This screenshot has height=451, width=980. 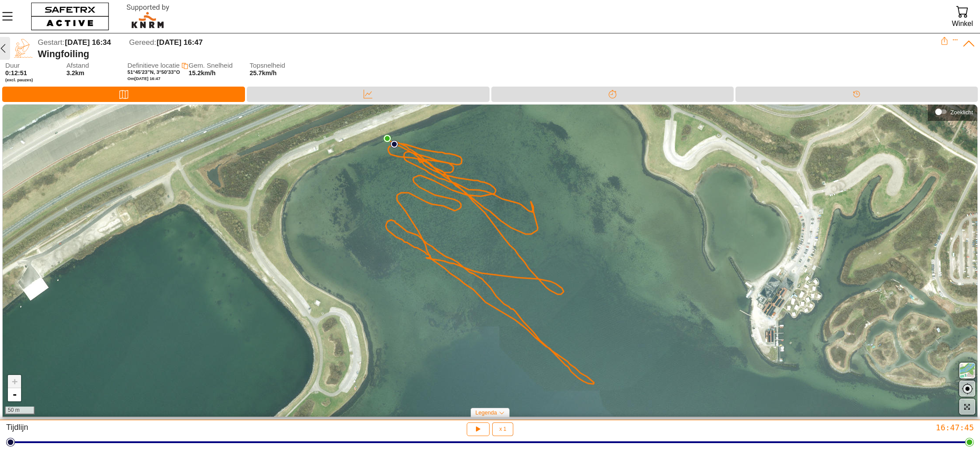 I want to click on img: RescueLogo.svg, so click(x=148, y=16).